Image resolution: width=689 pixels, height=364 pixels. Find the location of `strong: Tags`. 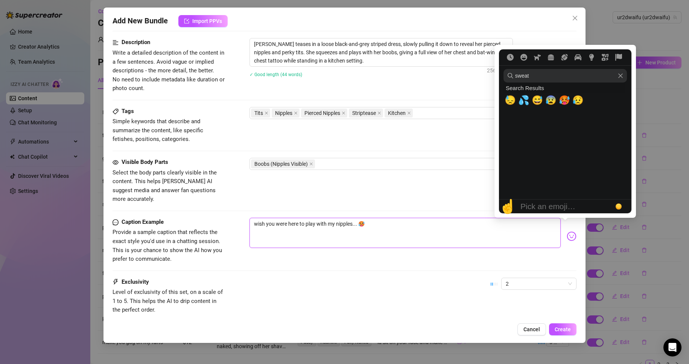

strong: Tags is located at coordinates (128, 111).